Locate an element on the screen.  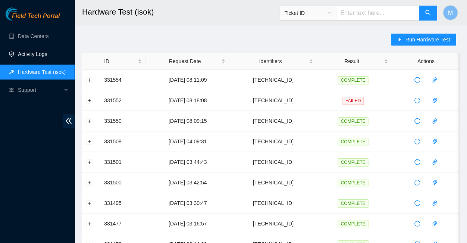
span: double-left is located at coordinates (69, 121).